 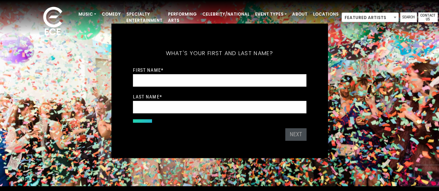 I want to click on a: Search, so click(x=408, y=17).